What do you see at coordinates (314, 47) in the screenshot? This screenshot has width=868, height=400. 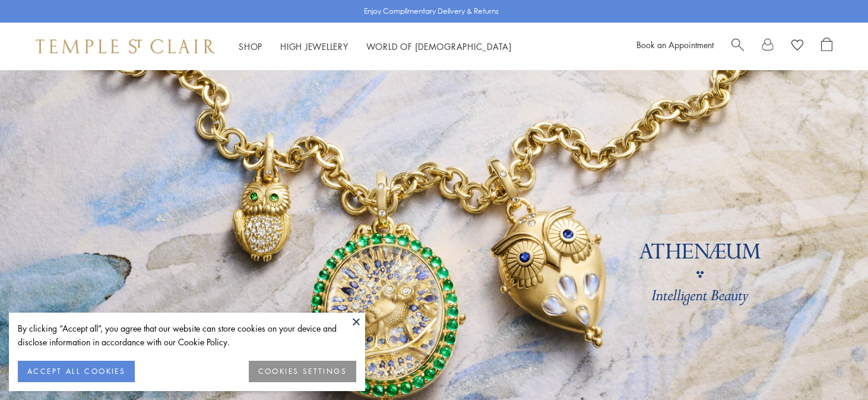 I see `a: High JewelleryHigh Jewellery` at bounding box center [314, 47].